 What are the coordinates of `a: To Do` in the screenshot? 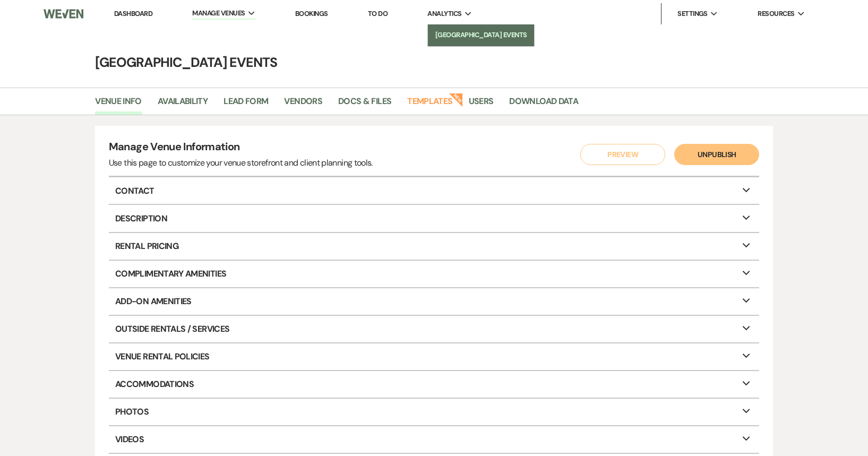 It's located at (378, 14).